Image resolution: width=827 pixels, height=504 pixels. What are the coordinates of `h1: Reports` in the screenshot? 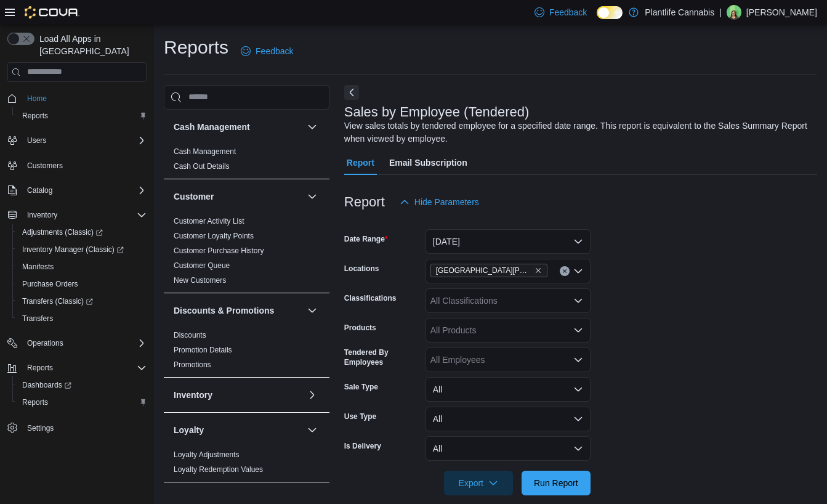 It's located at (196, 48).